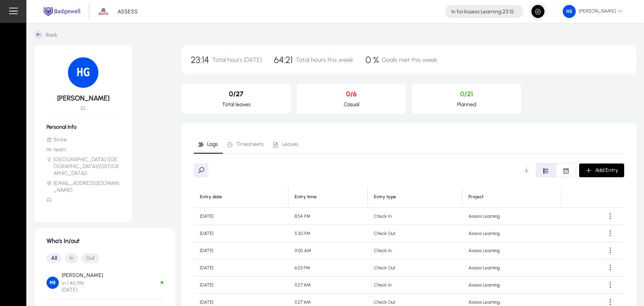  I want to click on li: team, so click(83, 150).